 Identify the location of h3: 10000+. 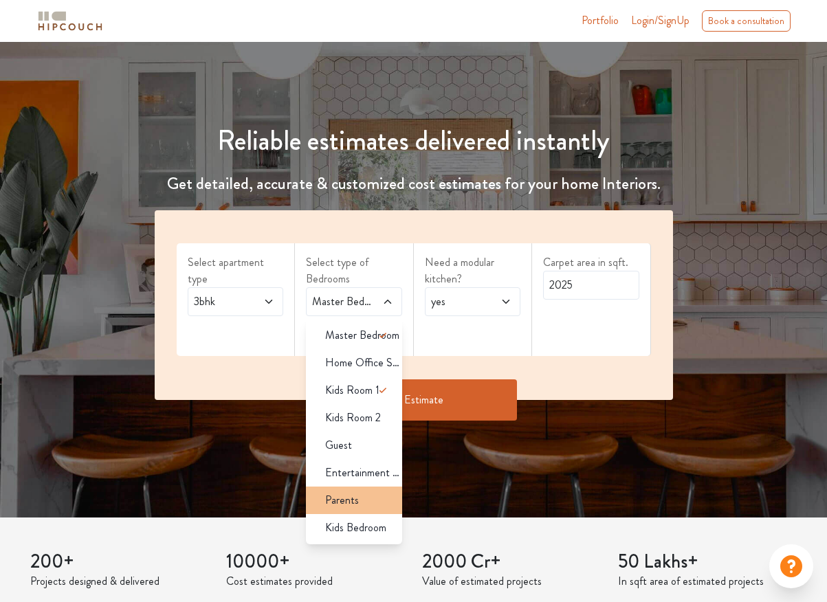
(315, 562).